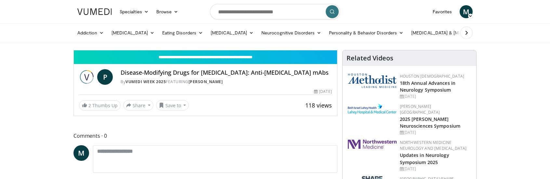 This screenshot has width=550, height=179. I want to click on img: 2a462fb6-9365-492a-ac79-3166a6f924d8.png.150x105_q85_autocrop_double_scale_upscale_version-0.2.jpg, so click(372, 144).